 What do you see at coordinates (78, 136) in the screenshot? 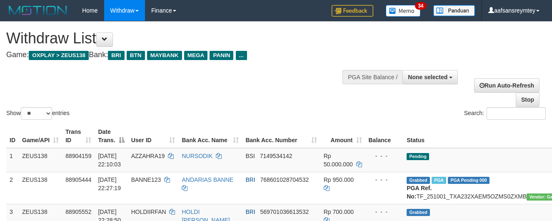
I see `th: Trans ID: activate to sort column ascending` at bounding box center [78, 136].